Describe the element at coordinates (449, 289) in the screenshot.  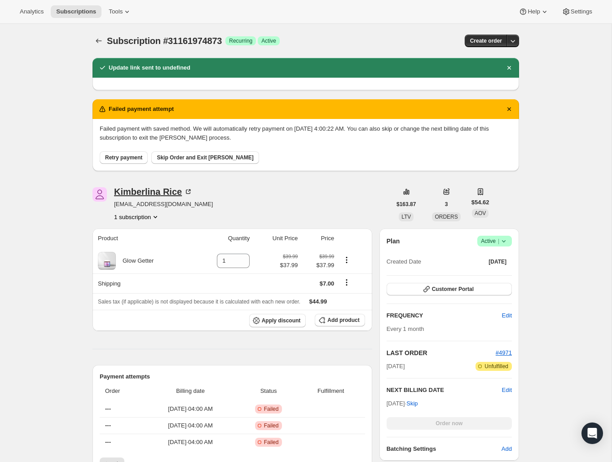
I see `button: Customer Portal` at that location.